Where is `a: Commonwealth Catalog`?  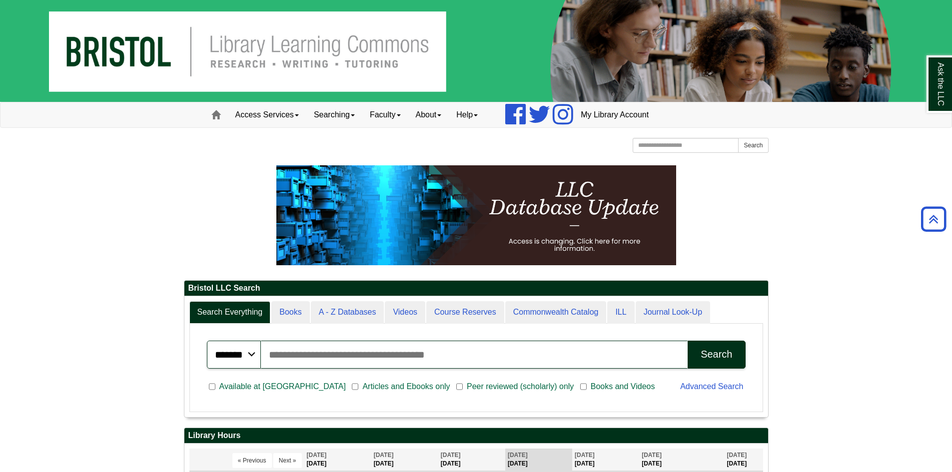
a: Commonwealth Catalog is located at coordinates (556, 312).